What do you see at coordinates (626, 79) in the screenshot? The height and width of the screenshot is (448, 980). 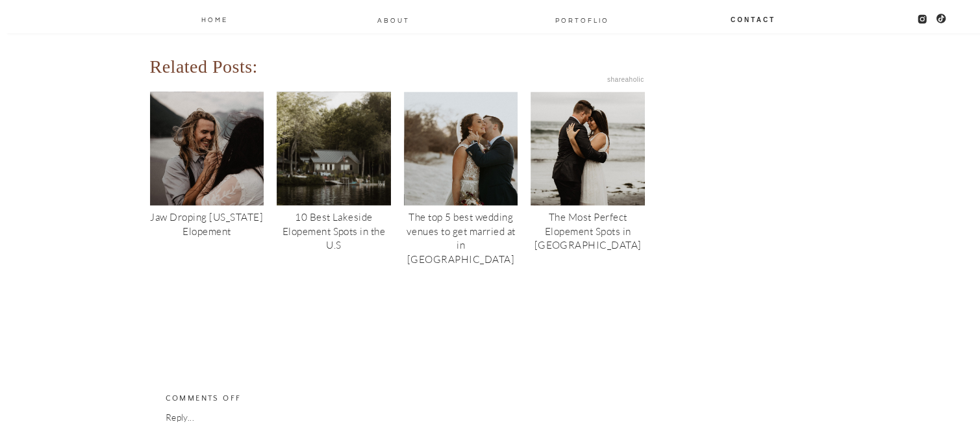 I see `a: Website Tools by Shareaholic` at bounding box center [626, 79].